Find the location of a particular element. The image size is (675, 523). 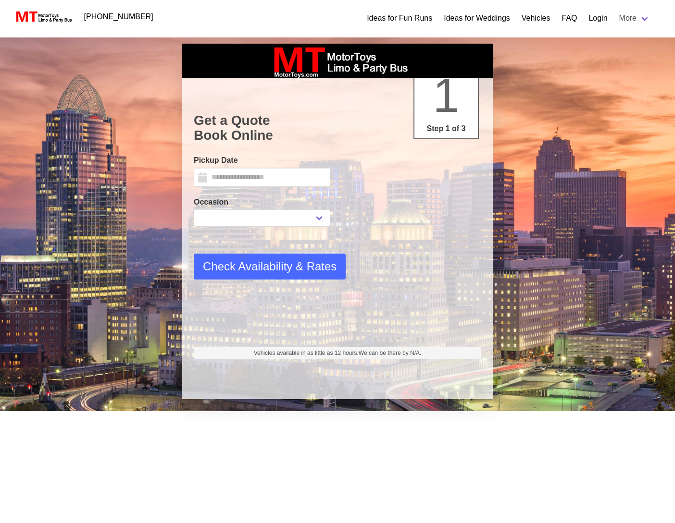

a: More is located at coordinates (634, 18).